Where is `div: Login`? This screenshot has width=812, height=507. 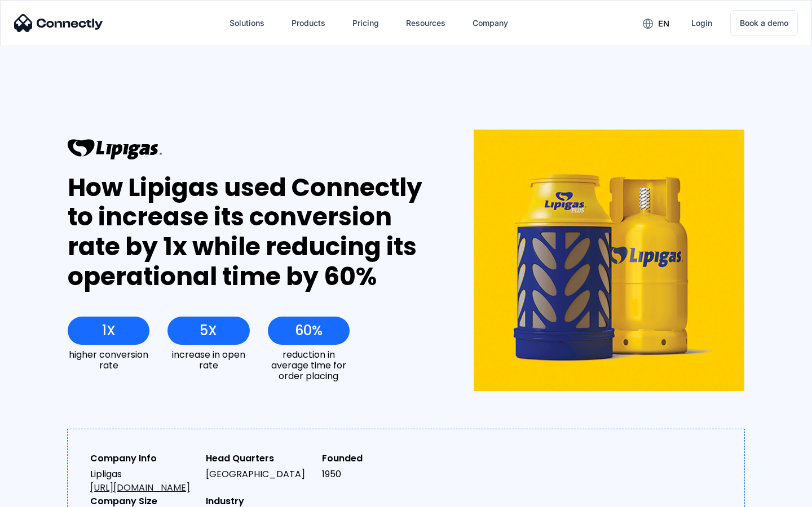 div: Login is located at coordinates (701, 23).